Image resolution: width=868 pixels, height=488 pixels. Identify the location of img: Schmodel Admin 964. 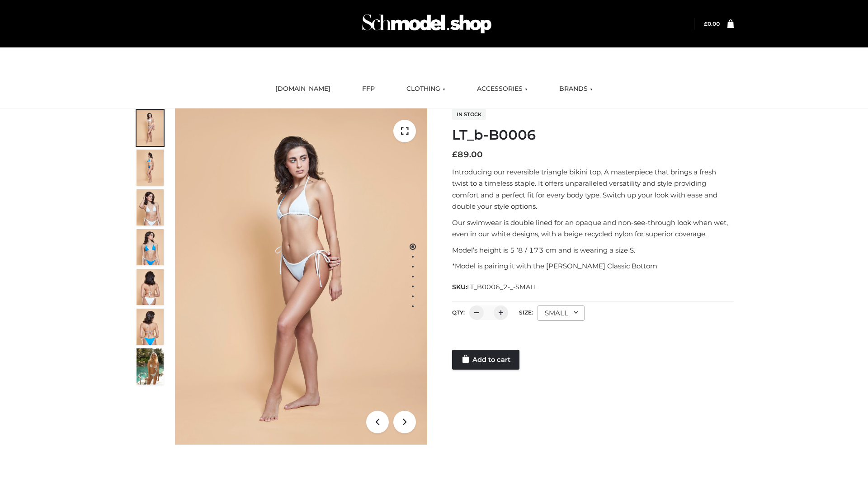
(427, 23).